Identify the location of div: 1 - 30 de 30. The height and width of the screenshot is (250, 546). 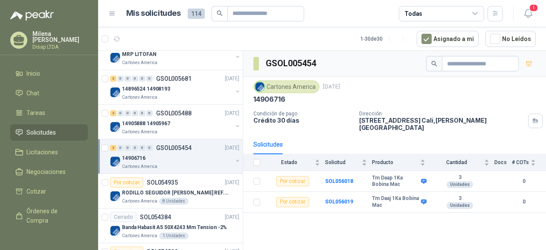
(386, 39).